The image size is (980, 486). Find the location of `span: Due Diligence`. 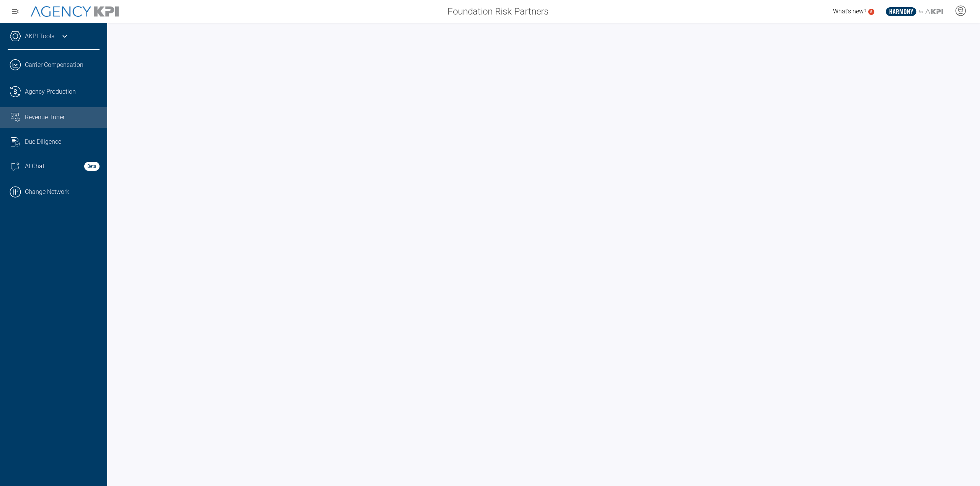

span: Due Diligence is located at coordinates (43, 142).